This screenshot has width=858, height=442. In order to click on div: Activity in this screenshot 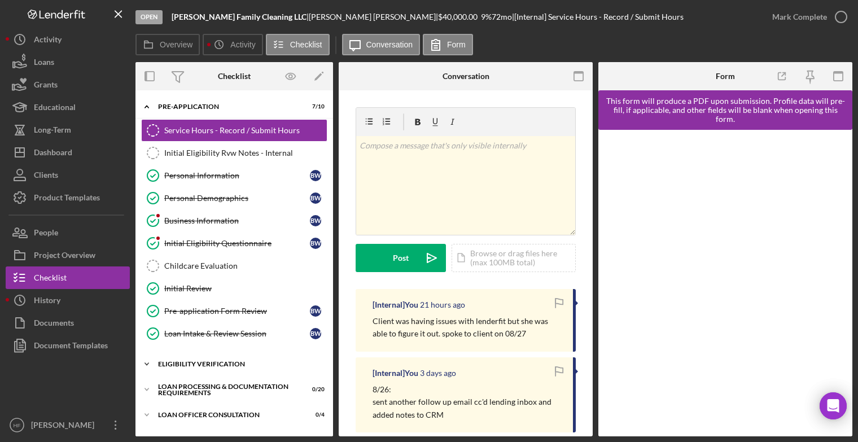, I will do `click(47, 41)`.